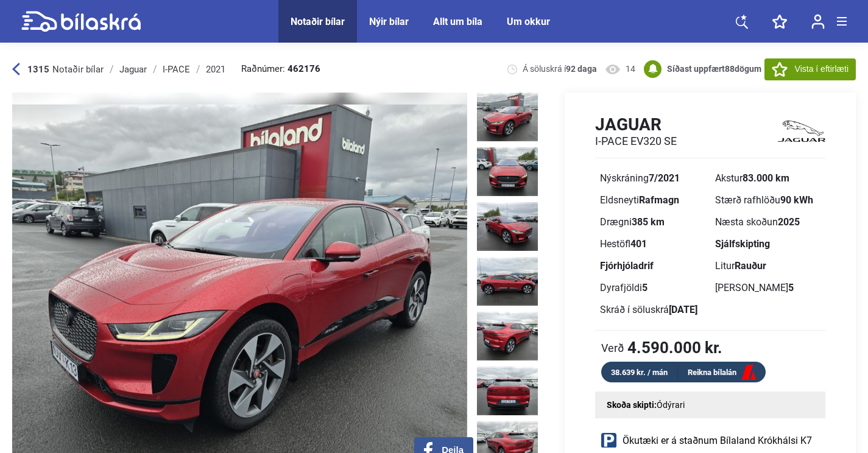  I want to click on strong: Skoða skipti:, so click(632, 405).